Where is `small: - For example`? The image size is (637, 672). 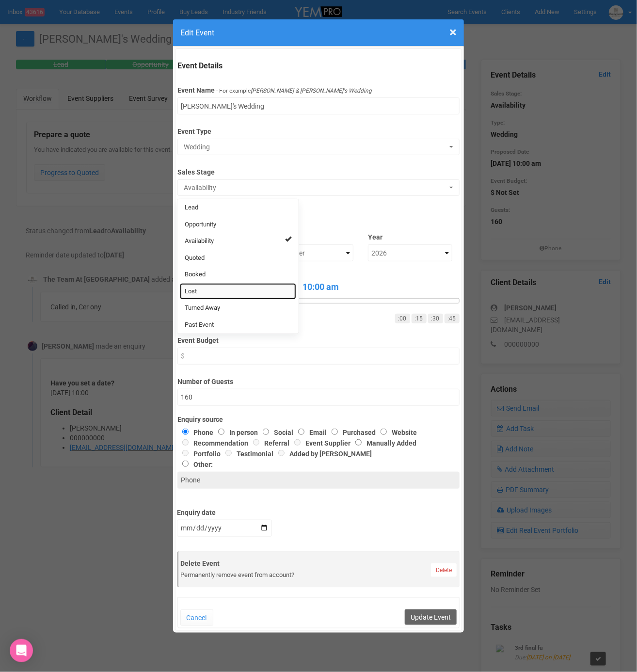
small: - For example is located at coordinates (294, 90).